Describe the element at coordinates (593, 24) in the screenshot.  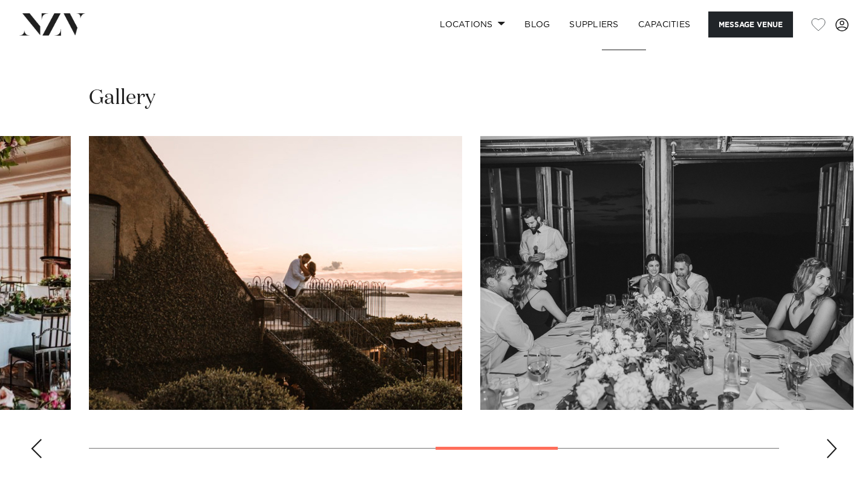
I see `a: SUPPLIERS` at that location.